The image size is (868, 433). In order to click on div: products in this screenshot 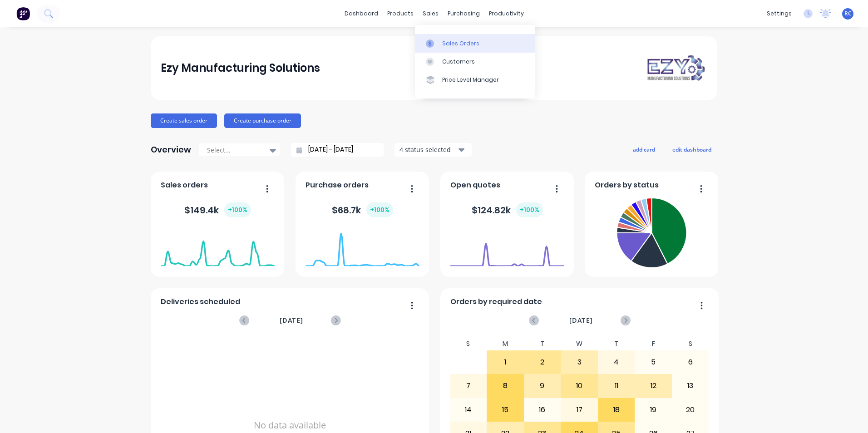, I will do `click(400, 13)`.